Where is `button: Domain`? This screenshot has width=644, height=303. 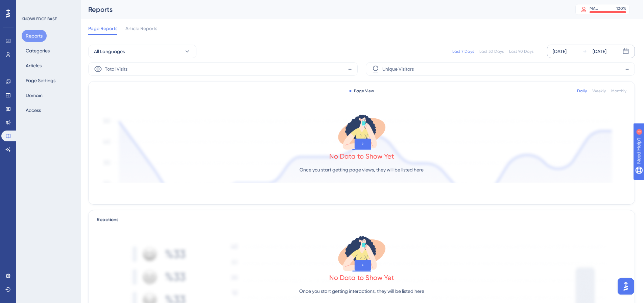 button: Domain is located at coordinates (34, 95).